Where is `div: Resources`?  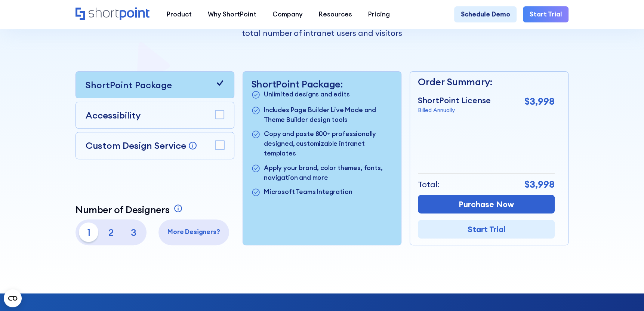
div: Resources is located at coordinates (335, 15).